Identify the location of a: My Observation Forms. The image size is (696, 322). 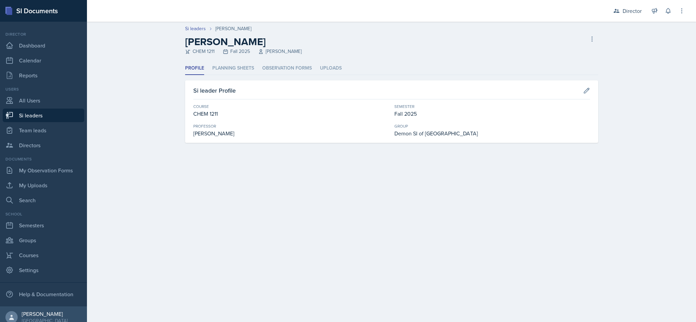
(43, 171).